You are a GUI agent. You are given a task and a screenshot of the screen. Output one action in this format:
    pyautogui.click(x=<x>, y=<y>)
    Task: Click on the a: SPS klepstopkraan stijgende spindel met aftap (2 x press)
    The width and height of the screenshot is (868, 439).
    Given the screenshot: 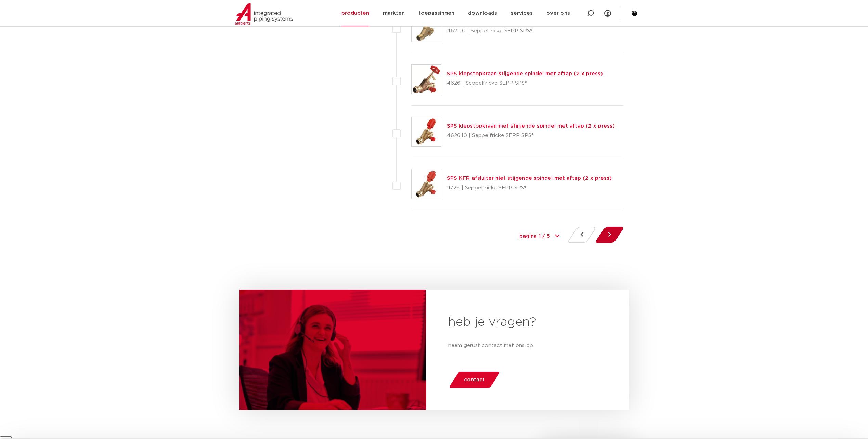 What is the action you would take?
    pyautogui.click(x=525, y=74)
    